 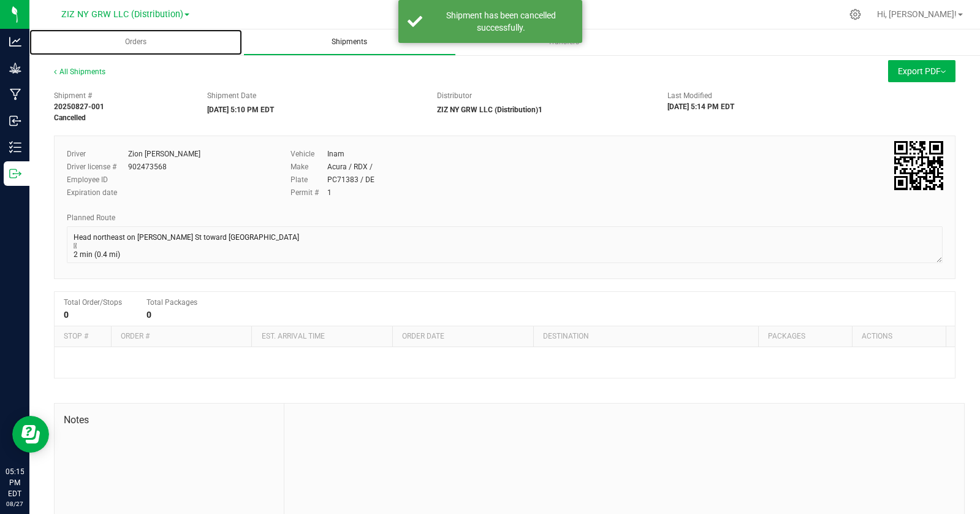 I want to click on th: Stop #, so click(x=83, y=336).